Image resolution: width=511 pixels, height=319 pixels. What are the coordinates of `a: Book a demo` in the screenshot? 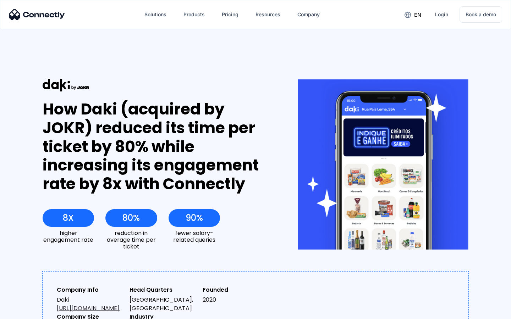 It's located at (480, 15).